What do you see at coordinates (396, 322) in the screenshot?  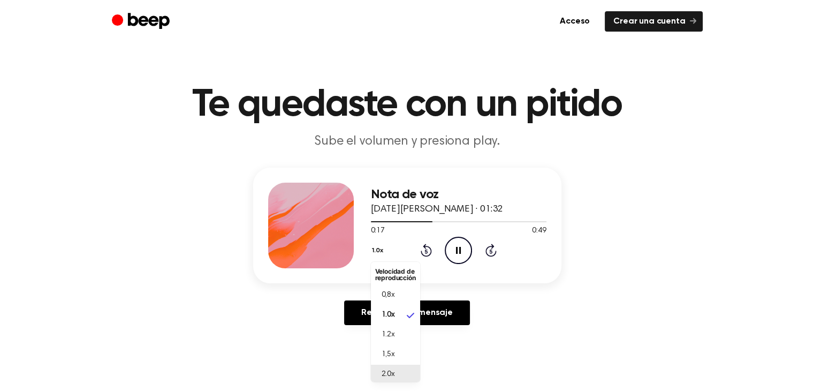 I see `ul: 1.0x` at bounding box center [396, 322].